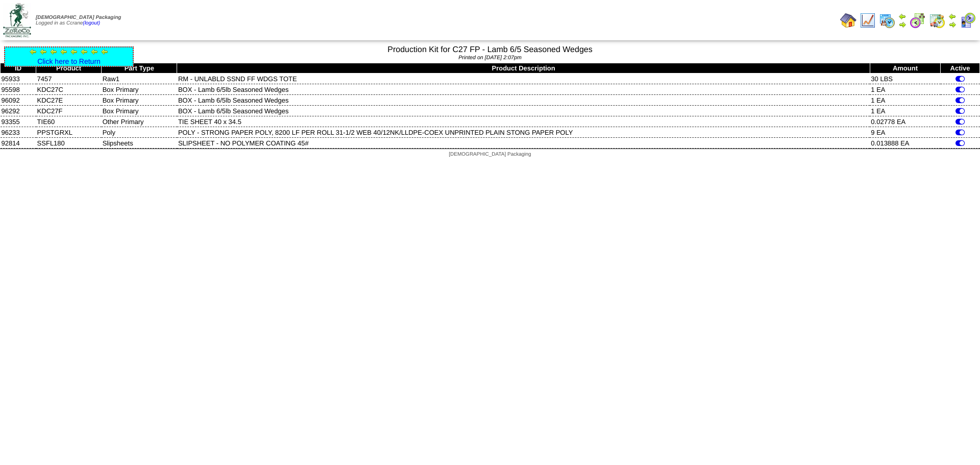 The width and height of the screenshot is (980, 465). Describe the element at coordinates (523, 68) in the screenshot. I see `th: Product Description` at that location.